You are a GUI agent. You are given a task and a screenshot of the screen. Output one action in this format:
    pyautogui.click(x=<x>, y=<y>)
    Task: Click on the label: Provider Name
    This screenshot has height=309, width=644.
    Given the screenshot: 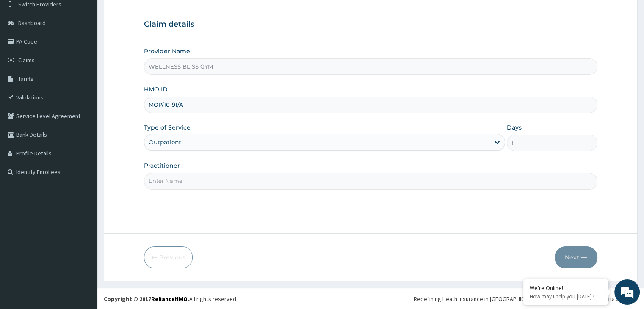 What is the action you would take?
    pyautogui.click(x=167, y=51)
    